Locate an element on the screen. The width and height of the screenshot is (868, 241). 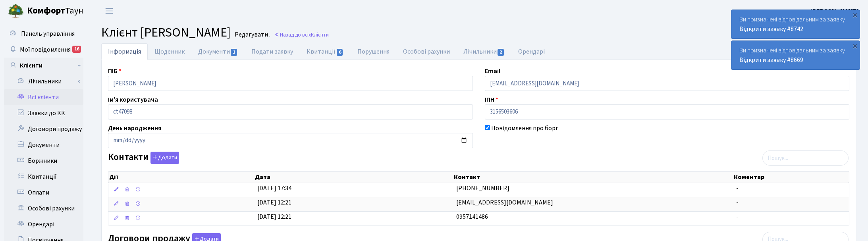
a: Назад до всіхКлієнти is located at coordinates (301, 35).